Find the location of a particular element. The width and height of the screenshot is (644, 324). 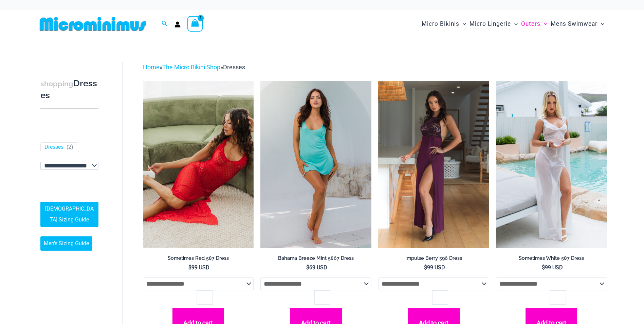

span: Micro Lingerie is located at coordinates (490, 24).